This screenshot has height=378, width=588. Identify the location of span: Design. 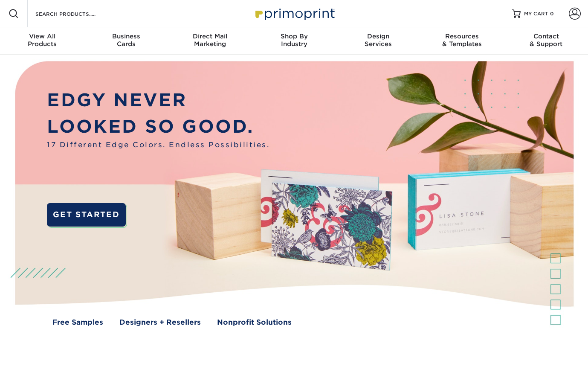
(378, 36).